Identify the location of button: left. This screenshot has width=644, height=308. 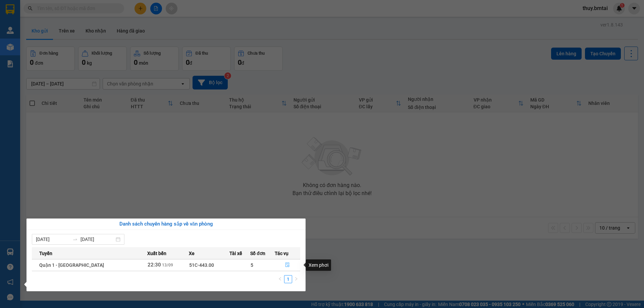
(280, 280).